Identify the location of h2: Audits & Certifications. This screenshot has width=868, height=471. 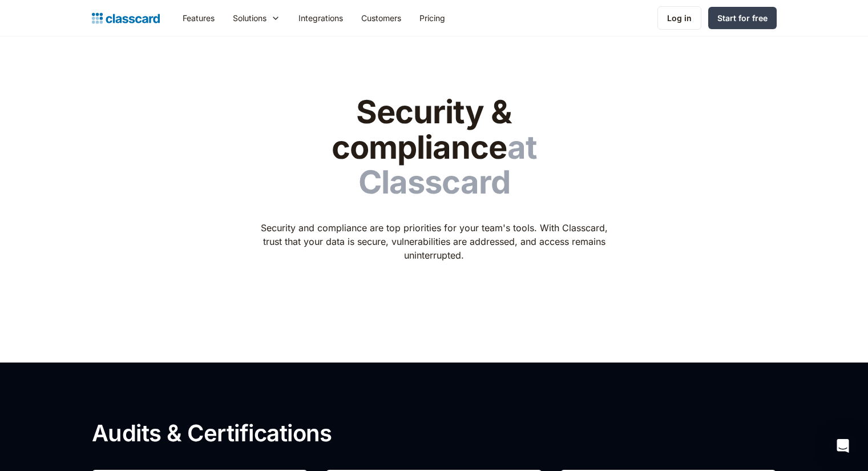
(273, 433).